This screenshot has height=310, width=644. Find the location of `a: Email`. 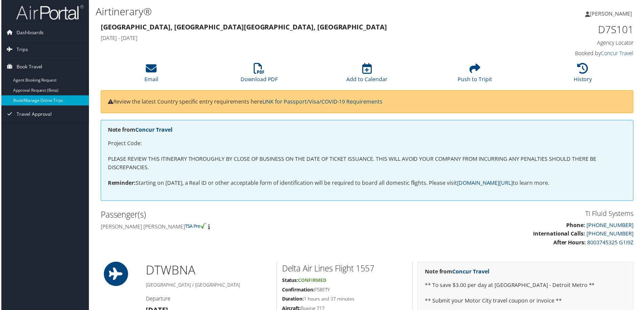

a: Email is located at coordinates (151, 75).